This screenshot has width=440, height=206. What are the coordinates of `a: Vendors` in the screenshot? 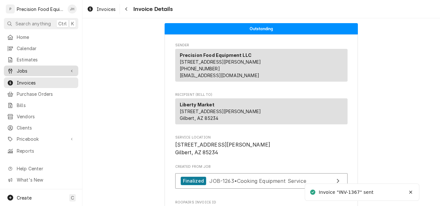 It's located at (41, 117).